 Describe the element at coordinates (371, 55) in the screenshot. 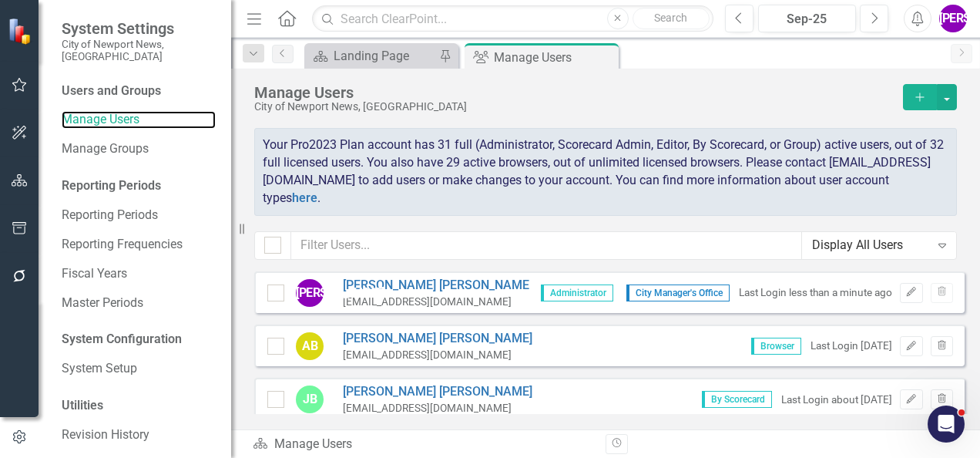

I see `a: Landing Page` at that location.